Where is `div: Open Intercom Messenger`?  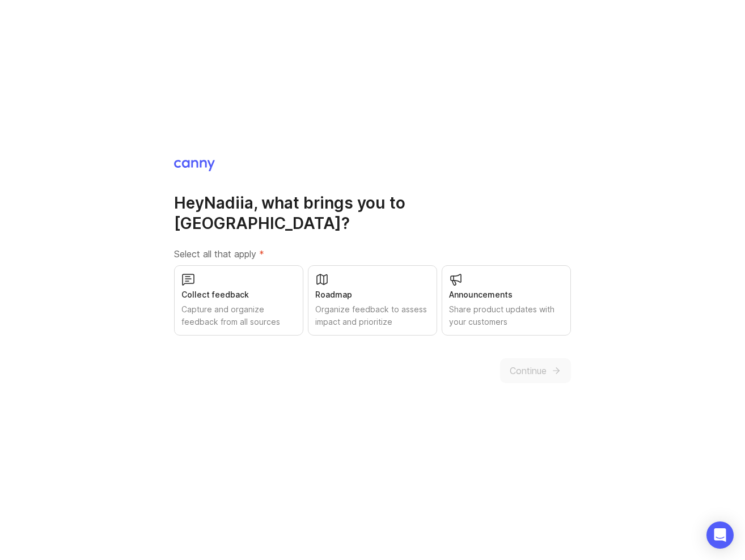 div: Open Intercom Messenger is located at coordinates (721, 535).